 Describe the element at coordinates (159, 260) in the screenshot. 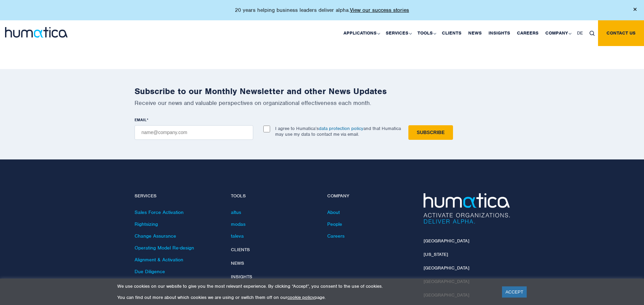

I see `a: Alignment & Activation` at that location.